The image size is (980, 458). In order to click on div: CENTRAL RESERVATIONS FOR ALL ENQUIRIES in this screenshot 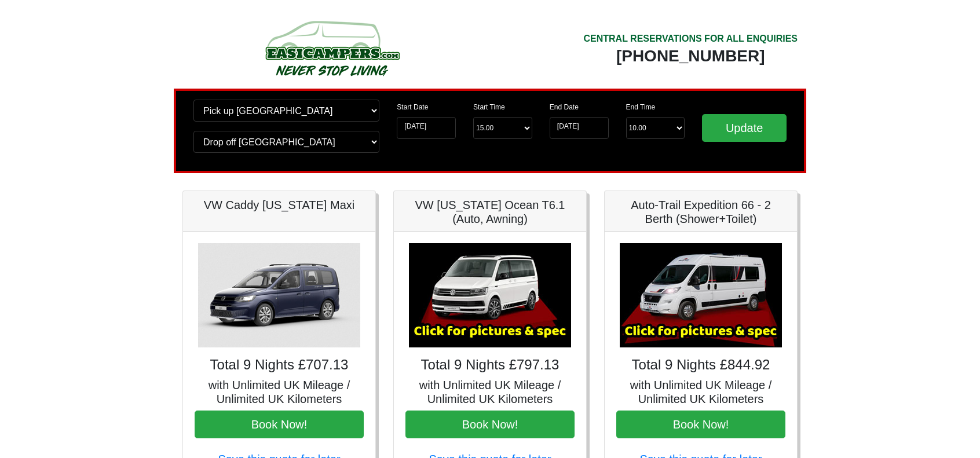, I will do `click(691, 39)`.